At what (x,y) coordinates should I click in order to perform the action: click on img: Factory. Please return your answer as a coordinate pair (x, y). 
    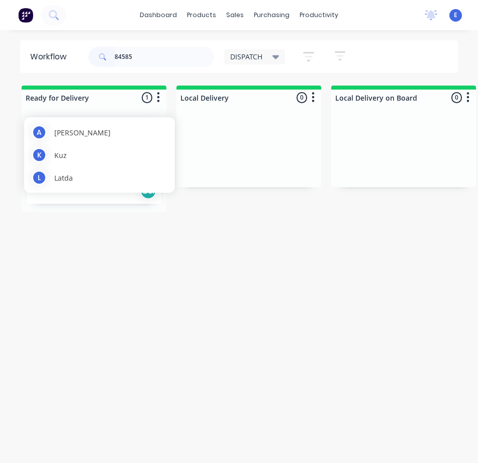
    Looking at the image, I should click on (26, 15).